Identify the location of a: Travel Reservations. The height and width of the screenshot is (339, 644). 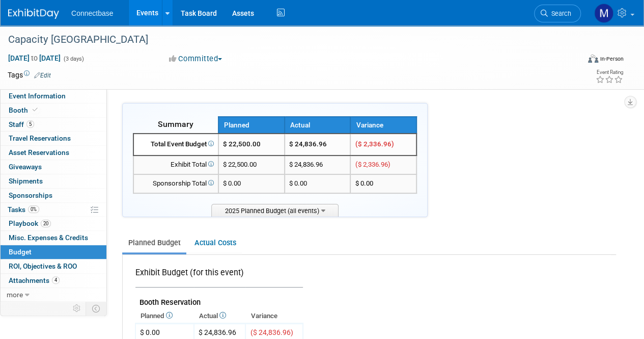
(53, 138).